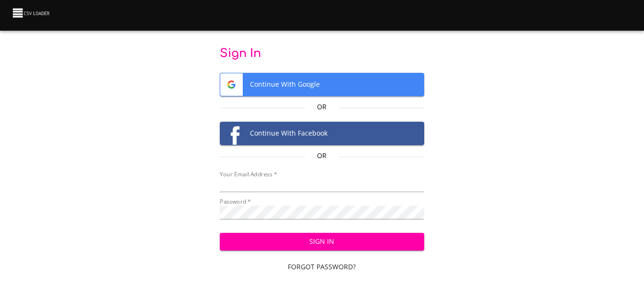  What do you see at coordinates (322, 267) in the screenshot?
I see `span: Forgot Password?` at bounding box center [322, 267].